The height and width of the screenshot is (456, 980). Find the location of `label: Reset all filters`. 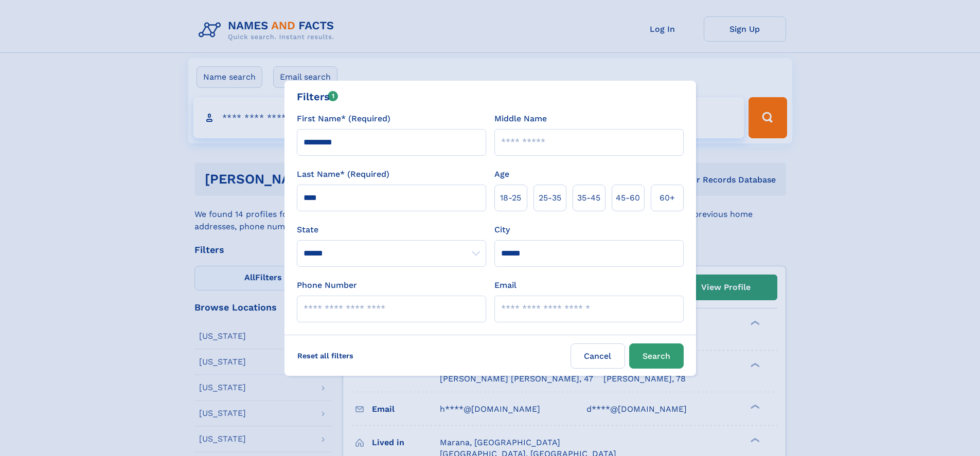

label: Reset all filters is located at coordinates (325, 355).